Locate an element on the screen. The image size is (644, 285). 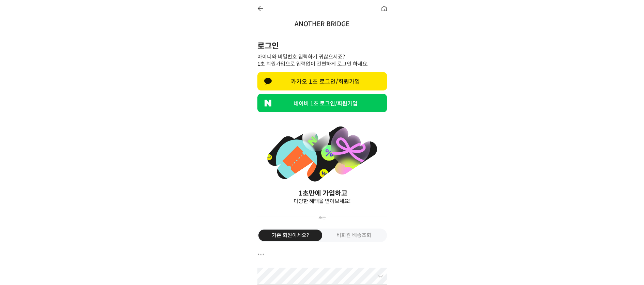
a: 카카오 1초 로그인/회원가입 is located at coordinates (322, 81).